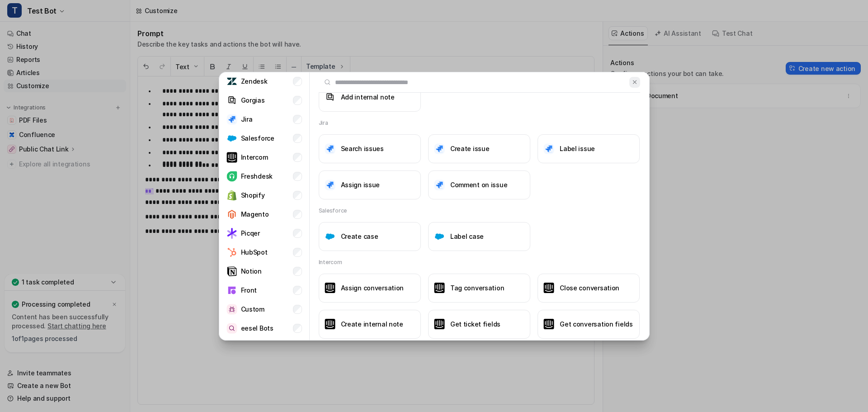 The image size is (868, 412). I want to click on p: Magento, so click(255, 214).